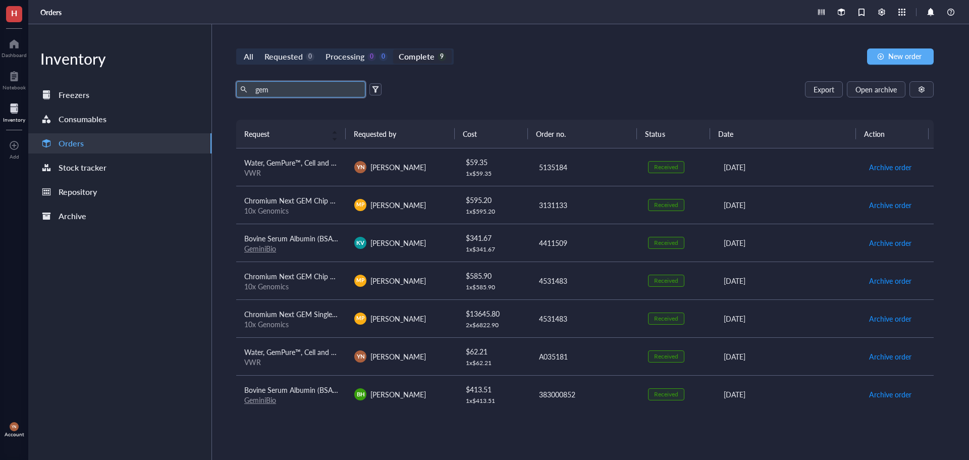 The image size is (969, 460). I want to click on div: $ 585.90, so click(494, 276).